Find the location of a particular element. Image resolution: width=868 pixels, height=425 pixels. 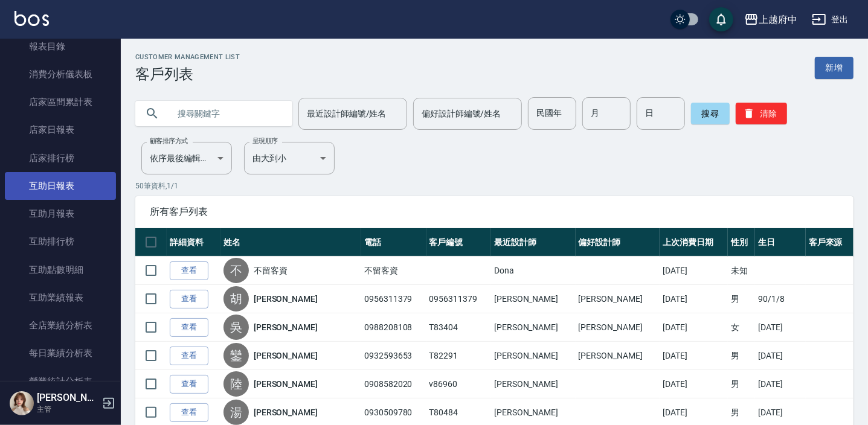

th: 生日 is located at coordinates (780, 242).